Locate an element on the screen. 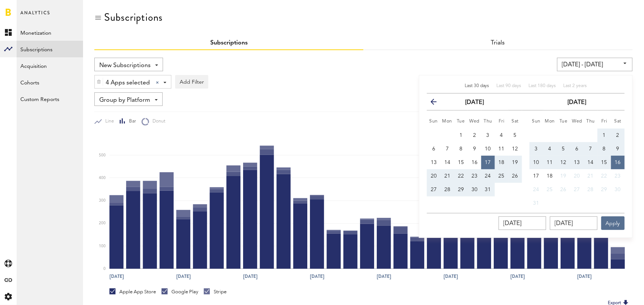 The width and height of the screenshot is (644, 305). button: 8 is located at coordinates (604, 149).